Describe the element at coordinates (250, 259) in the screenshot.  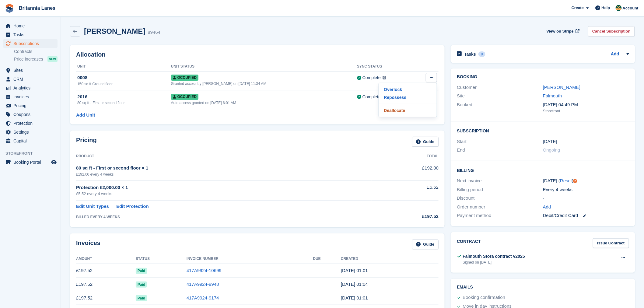
I see `th: Invoice Number` at that location.